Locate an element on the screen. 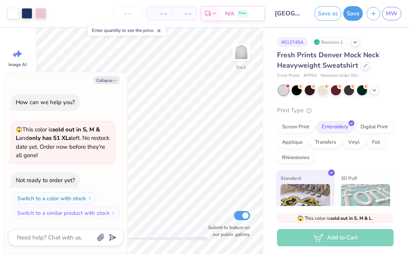 This screenshot has width=409, height=254. img: Switch to a color with stock is located at coordinates (90, 198).